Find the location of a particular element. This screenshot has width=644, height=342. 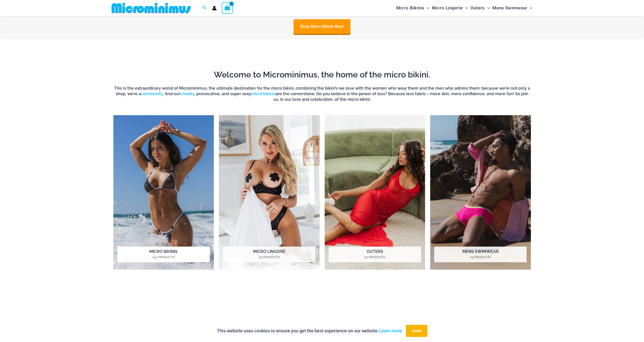

img: MM SHOP LOGO FLAT is located at coordinates (151, 8).